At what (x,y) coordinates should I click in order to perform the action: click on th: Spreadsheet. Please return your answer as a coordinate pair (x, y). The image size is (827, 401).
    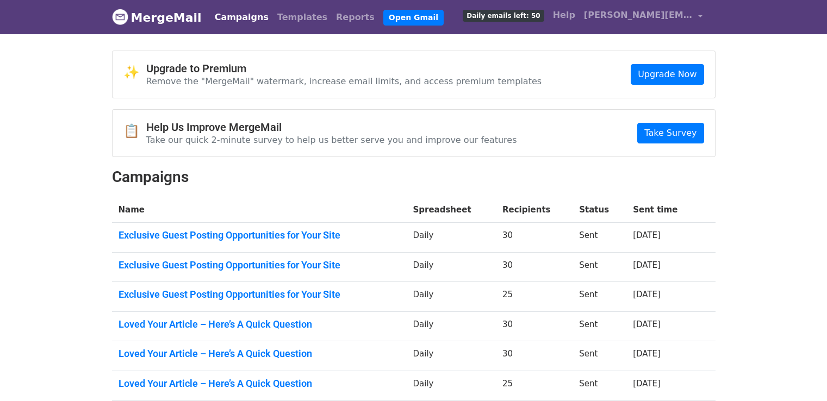
    Looking at the image, I should click on (451, 210).